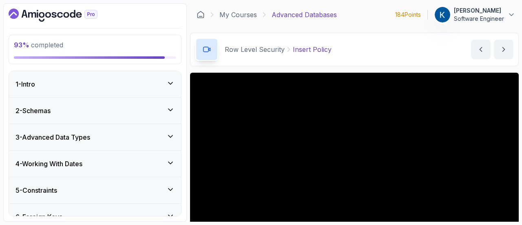 This screenshot has width=522, height=225. I want to click on p: Software Engineer, so click(479, 19).